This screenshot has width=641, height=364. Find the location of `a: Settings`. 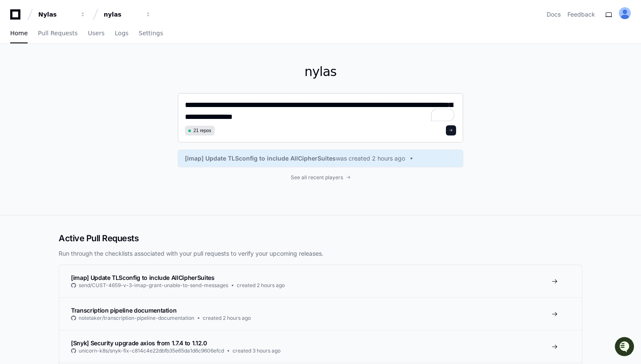

a: Settings is located at coordinates (151, 34).